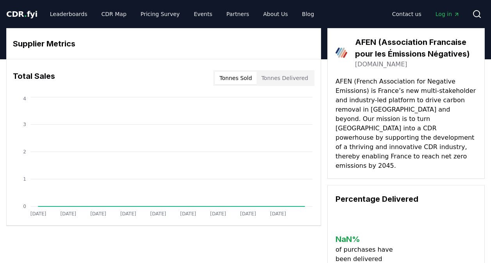 The width and height of the screenshot is (491, 263). I want to click on span: CDR fyi, so click(22, 14).